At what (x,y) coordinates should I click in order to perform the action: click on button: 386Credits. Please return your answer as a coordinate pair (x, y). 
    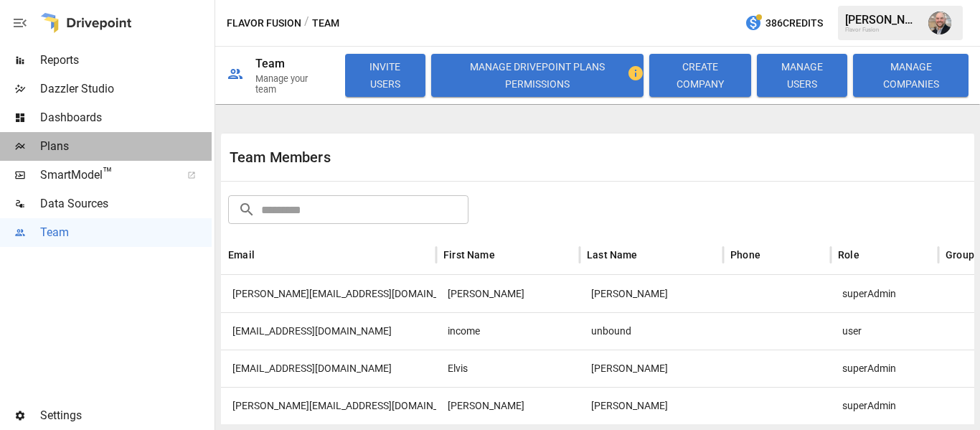
    Looking at the image, I should click on (784, 23).